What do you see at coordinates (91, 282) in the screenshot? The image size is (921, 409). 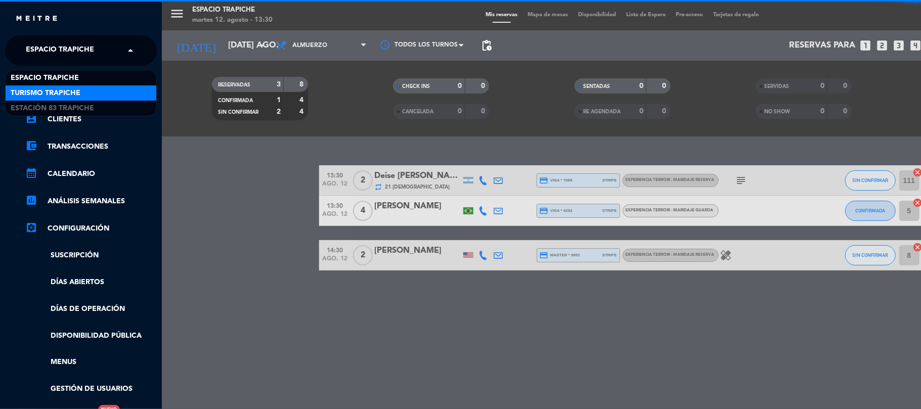 I see `a: Días abiertos` at bounding box center [91, 282].